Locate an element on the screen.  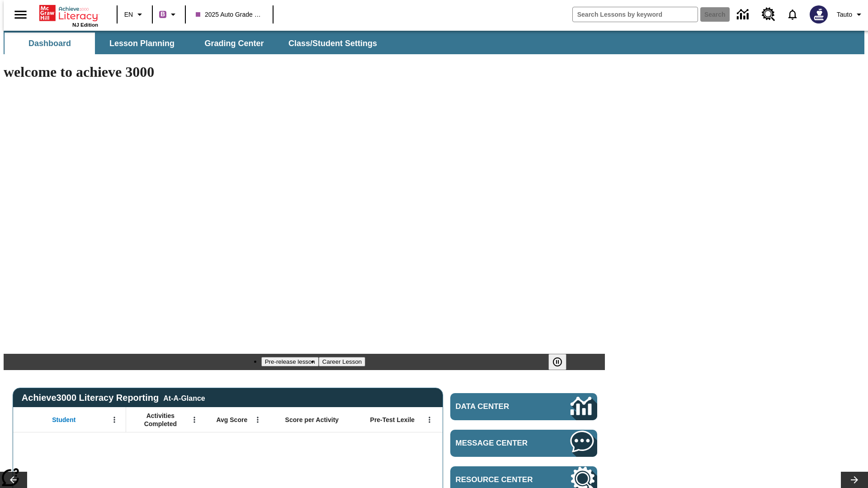
button: Grading Center is located at coordinates (234, 43).